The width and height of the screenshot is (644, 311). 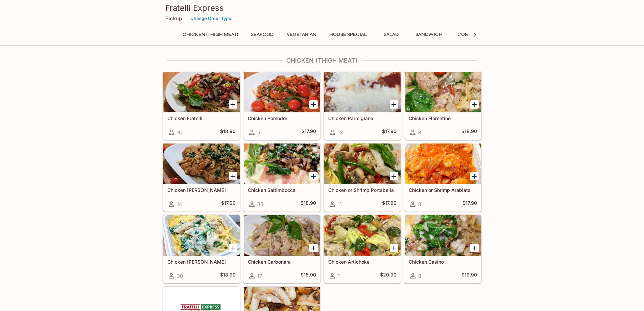 I want to click on h4: Chicken (Thigh Meat), so click(x=322, y=61).